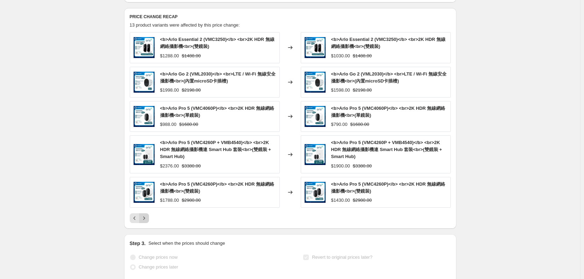  Describe the element at coordinates (144, 218) in the screenshot. I see `button: Next` at that location.